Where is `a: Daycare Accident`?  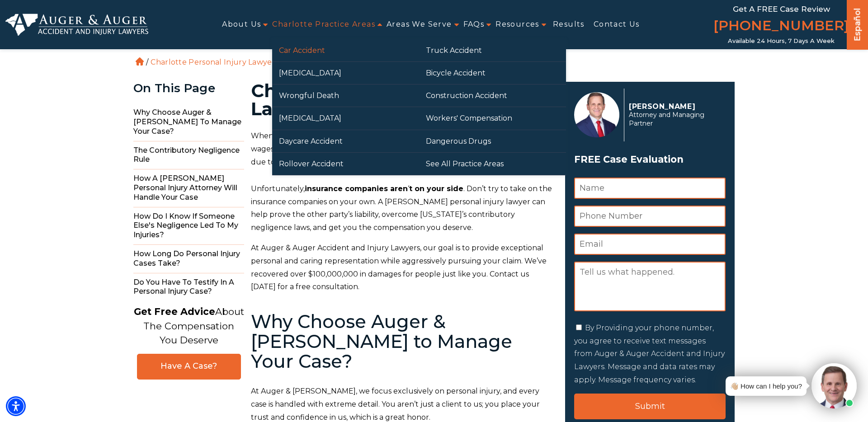 a: Daycare Accident is located at coordinates (346, 141).